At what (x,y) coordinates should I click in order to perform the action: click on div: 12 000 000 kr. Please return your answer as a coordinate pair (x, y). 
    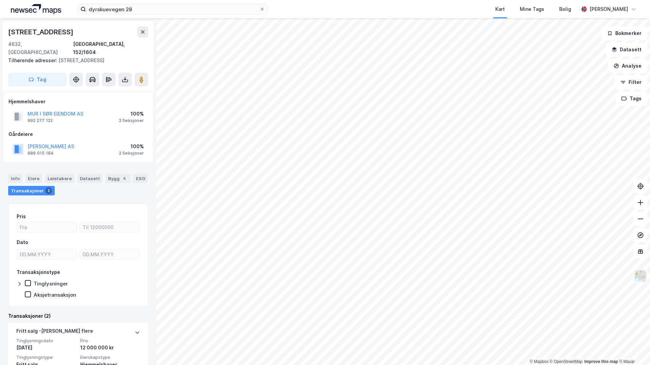
    Looking at the image, I should click on (110, 348).